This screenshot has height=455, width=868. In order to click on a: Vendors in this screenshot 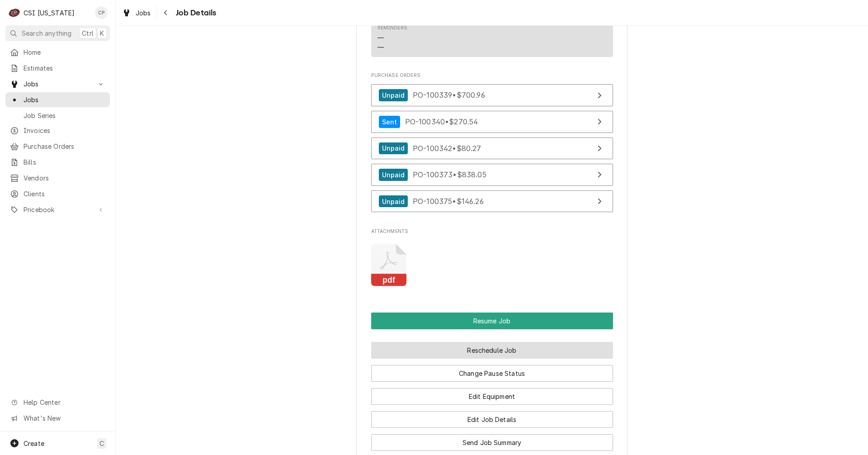, I will do `click(57, 178)`.